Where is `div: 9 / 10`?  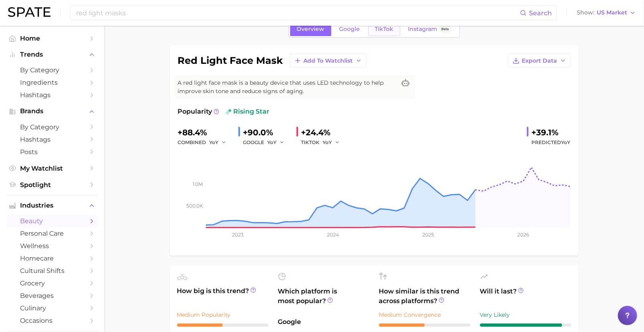 div: 9 / 10 is located at coordinates (526, 325).